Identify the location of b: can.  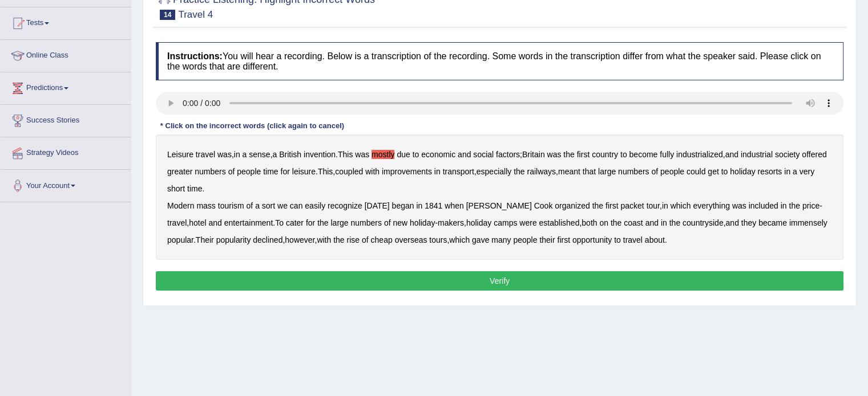
(296, 206).